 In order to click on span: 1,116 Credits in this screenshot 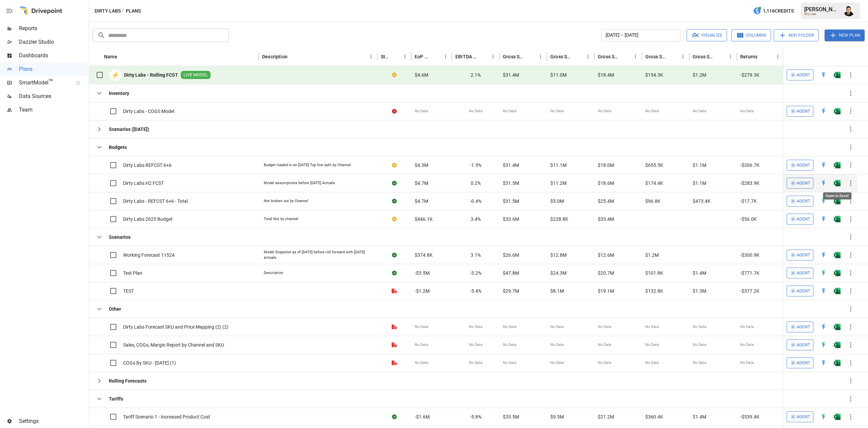, I will do `click(778, 11)`.